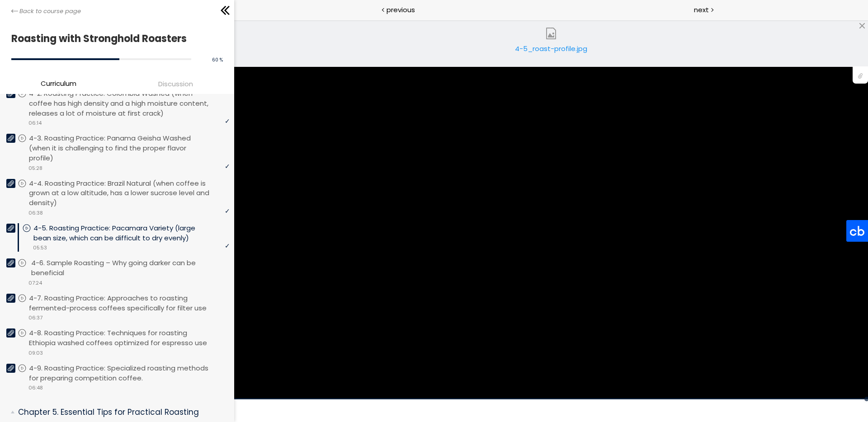  I want to click on h1: Roasting with Stronghold Roasters, so click(115, 38).